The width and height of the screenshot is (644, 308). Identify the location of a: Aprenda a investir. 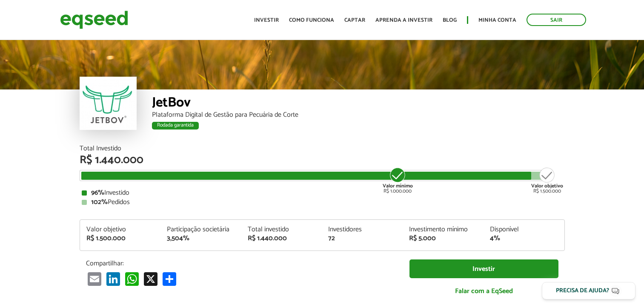
(404, 20).